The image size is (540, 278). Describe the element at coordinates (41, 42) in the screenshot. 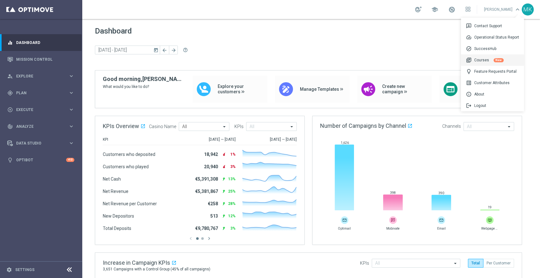

I see `div: Dashboard` at that location.